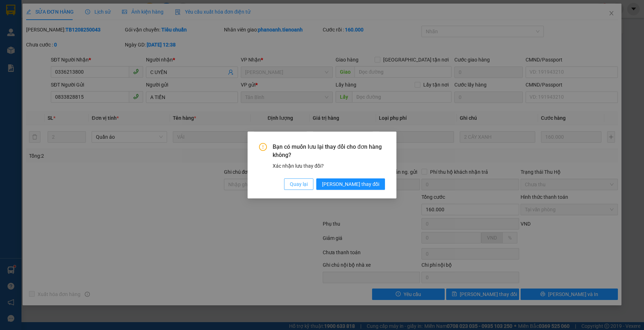 The image size is (644, 330). Describe the element at coordinates (329, 151) in the screenshot. I see `span: Bạn có muốn lưu lại thay đổi cho đơn hàng không?` at that location.